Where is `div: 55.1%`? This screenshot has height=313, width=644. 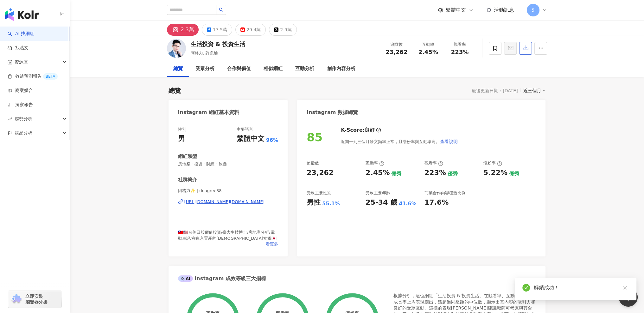
div: 55.1% is located at coordinates (331, 204).